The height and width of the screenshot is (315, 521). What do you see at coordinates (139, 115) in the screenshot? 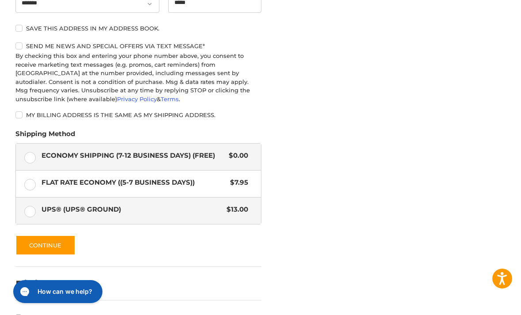
I see `label: My billing address is the same as my shipping address.` at bounding box center [139, 115].